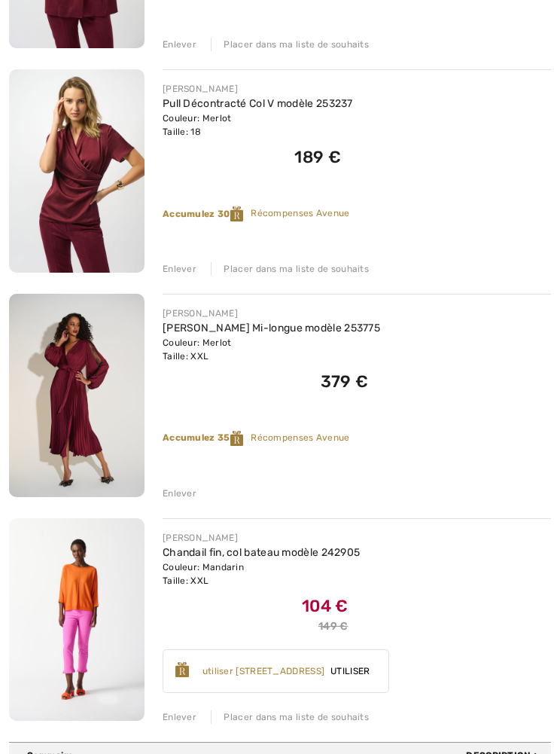 Image resolution: width=560 pixels, height=754 pixels. What do you see at coordinates (76, 396) in the screenshot?
I see `img: Robe Portefeuille Mi-longue modèle 253775` at bounding box center [76, 396].